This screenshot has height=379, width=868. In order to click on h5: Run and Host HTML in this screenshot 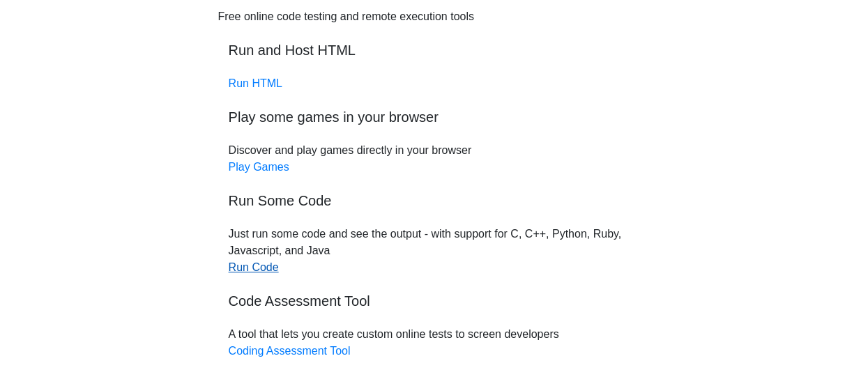, I will do `click(434, 50)`.